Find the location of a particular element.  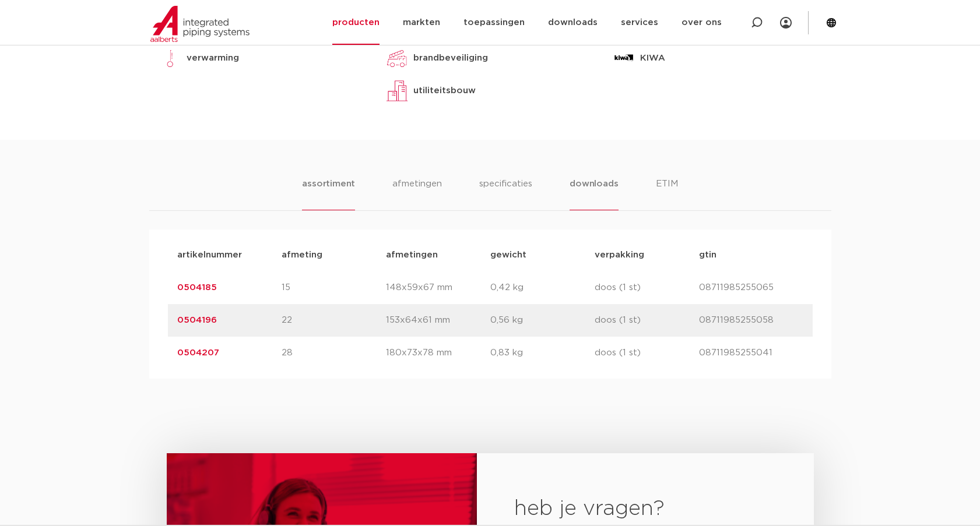

li: specificaties is located at coordinates (506, 194).